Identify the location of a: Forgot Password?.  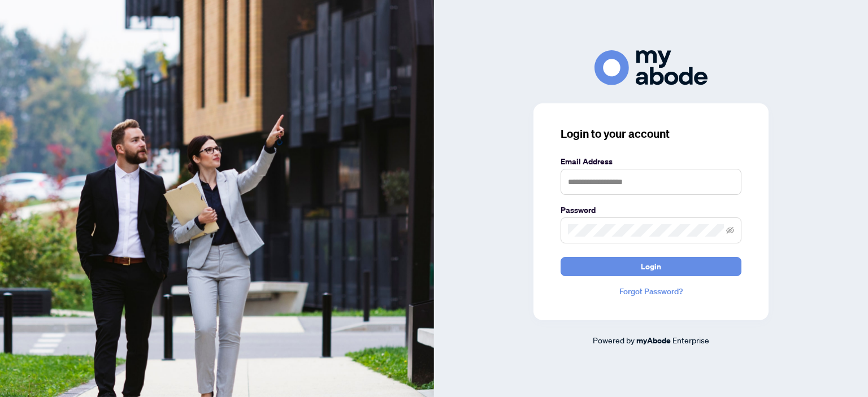
(651, 291).